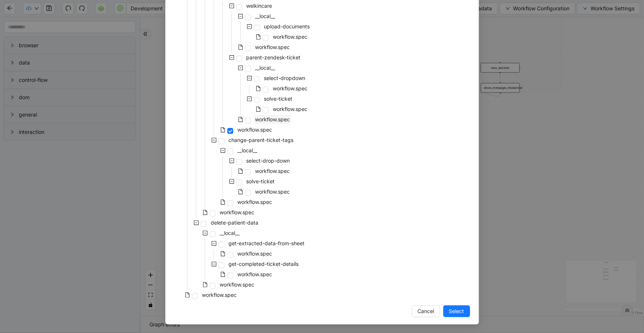 The image size is (644, 333). I want to click on span: upload-documents, so click(287, 26).